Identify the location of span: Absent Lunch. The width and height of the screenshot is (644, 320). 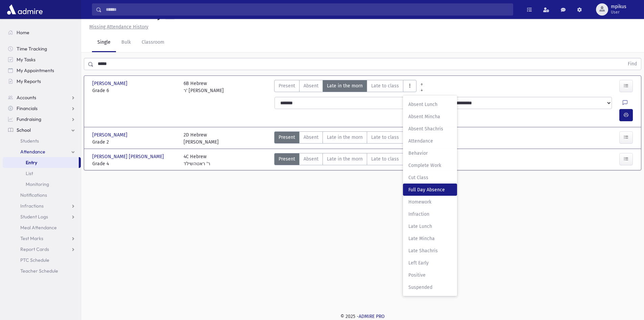
(430, 104).